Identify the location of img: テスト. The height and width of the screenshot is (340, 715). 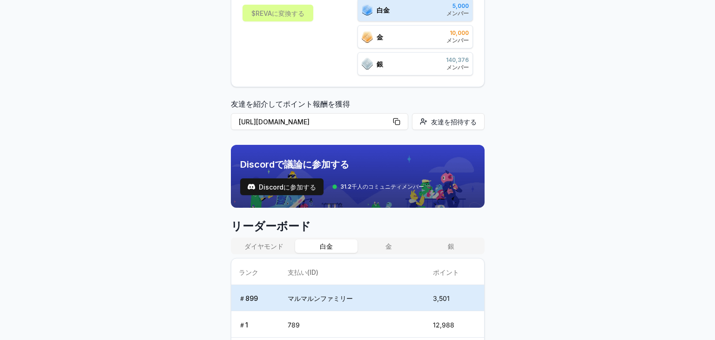
(251, 187).